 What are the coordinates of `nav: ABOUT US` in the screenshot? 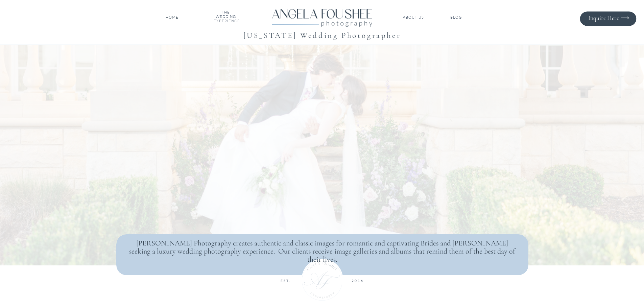 It's located at (413, 17).